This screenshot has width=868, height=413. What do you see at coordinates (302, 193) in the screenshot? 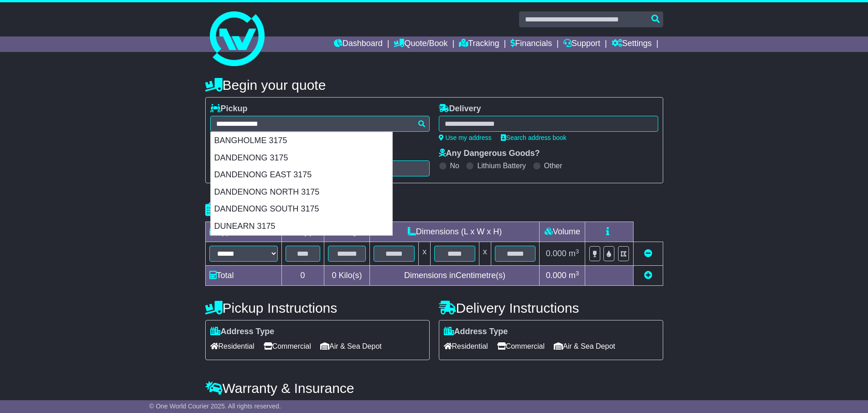
I see `div: DANDENONG NORTH 3175` at bounding box center [302, 193].